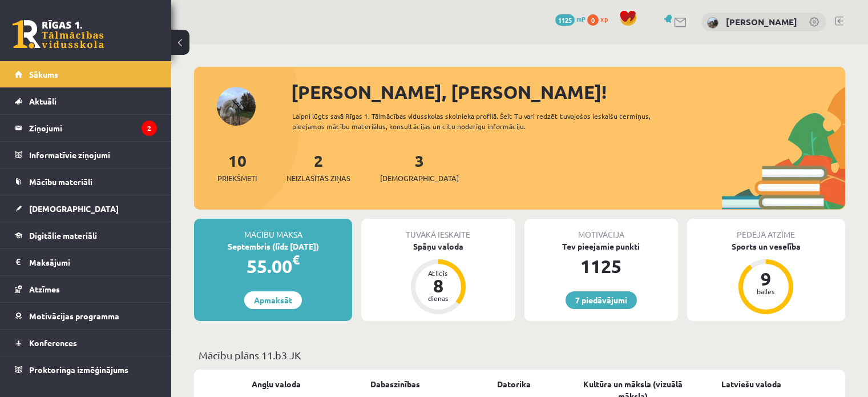 This screenshot has width=868, height=397. I want to click on img: Elizabete Marta Ziļeva, so click(713, 23).